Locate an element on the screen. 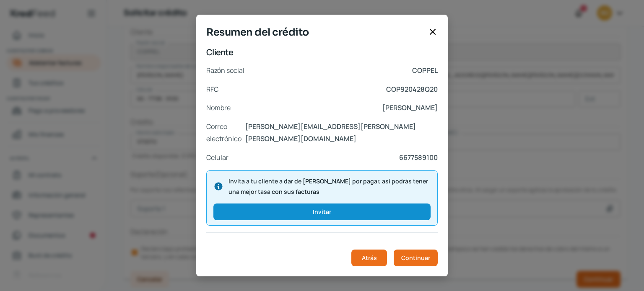  span: Resumen del crédito is located at coordinates (315, 32).